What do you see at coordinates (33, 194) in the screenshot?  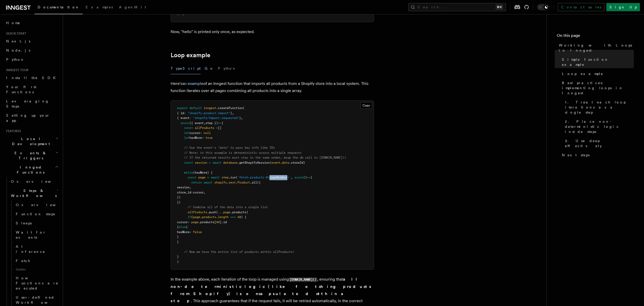 I see `span: Steps & Workflows` at bounding box center [33, 194].